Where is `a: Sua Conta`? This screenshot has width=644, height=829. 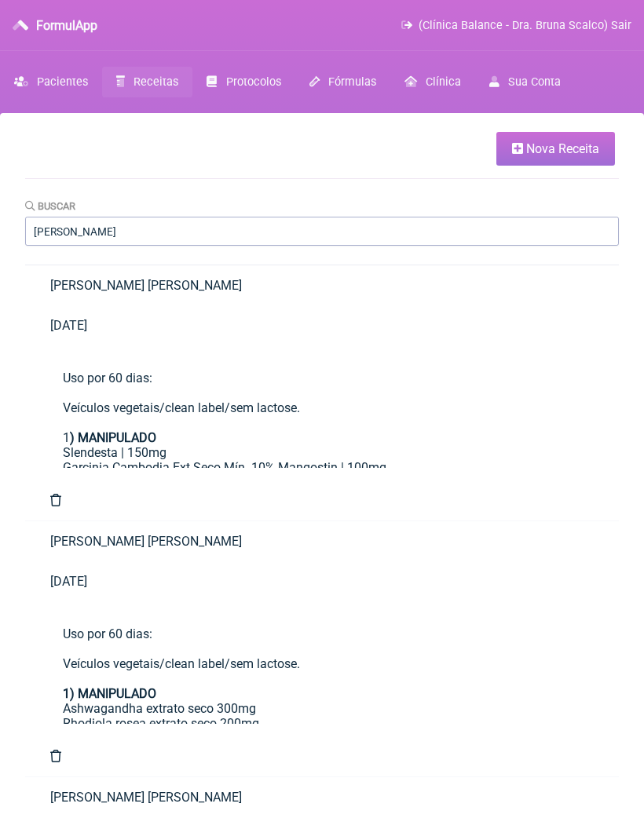
a: Sua Conta is located at coordinates (525, 82).